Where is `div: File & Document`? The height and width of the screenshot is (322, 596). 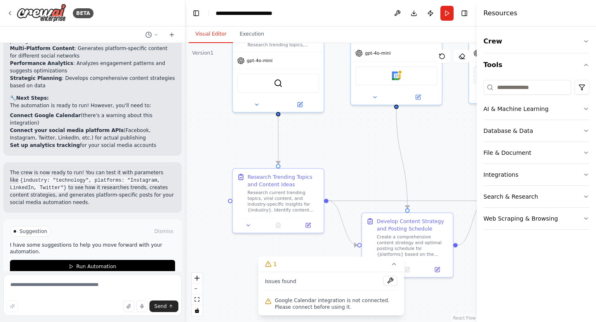
div: File & Document is located at coordinates (508, 153).